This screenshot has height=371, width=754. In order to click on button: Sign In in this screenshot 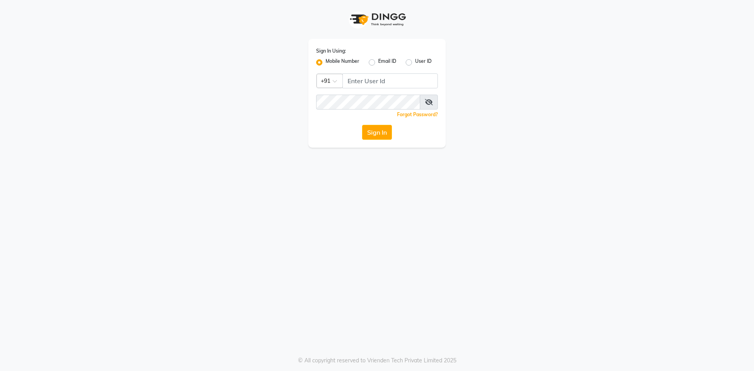, I will do `click(377, 132)`.